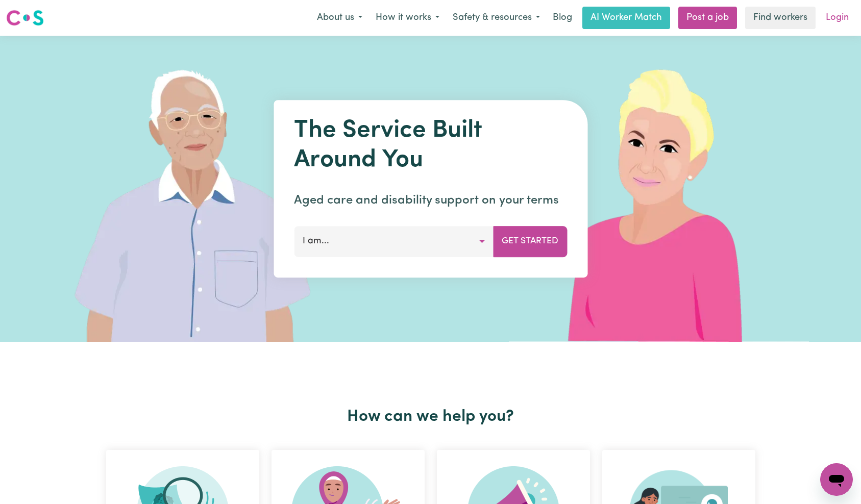  Describe the element at coordinates (626, 18) in the screenshot. I see `a: AI Worker Match` at that location.